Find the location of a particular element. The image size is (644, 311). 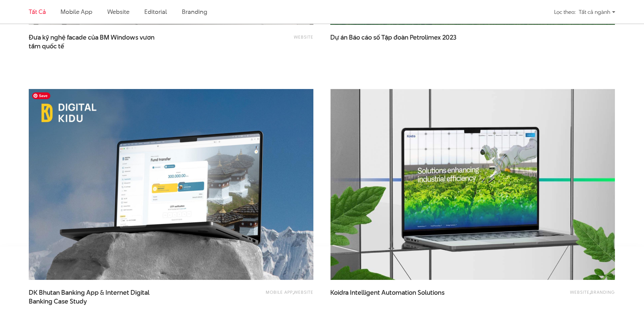

a: DK Bhutan Banking App & Internet DigitalBanking Case Study is located at coordinates (96, 297).